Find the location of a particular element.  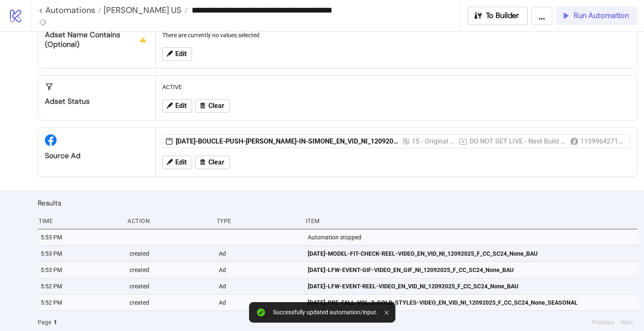

button: 1 is located at coordinates (55, 322).